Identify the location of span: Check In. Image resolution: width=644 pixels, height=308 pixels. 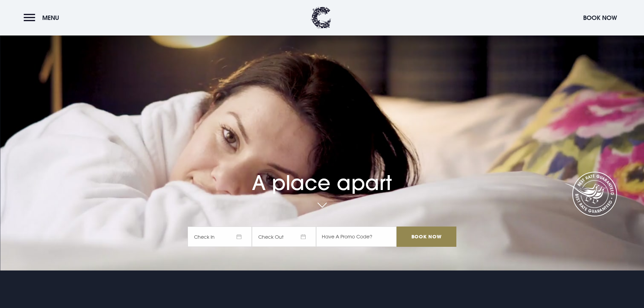
(220, 237).